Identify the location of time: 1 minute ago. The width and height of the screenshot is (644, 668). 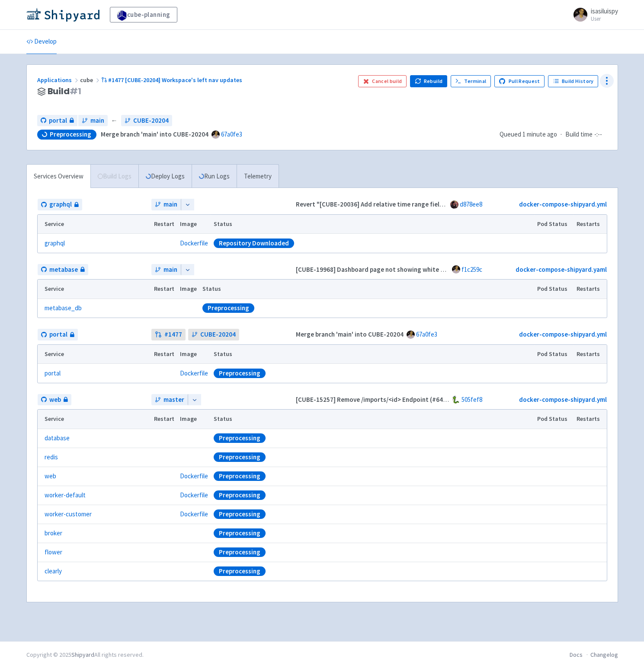
(540, 134).